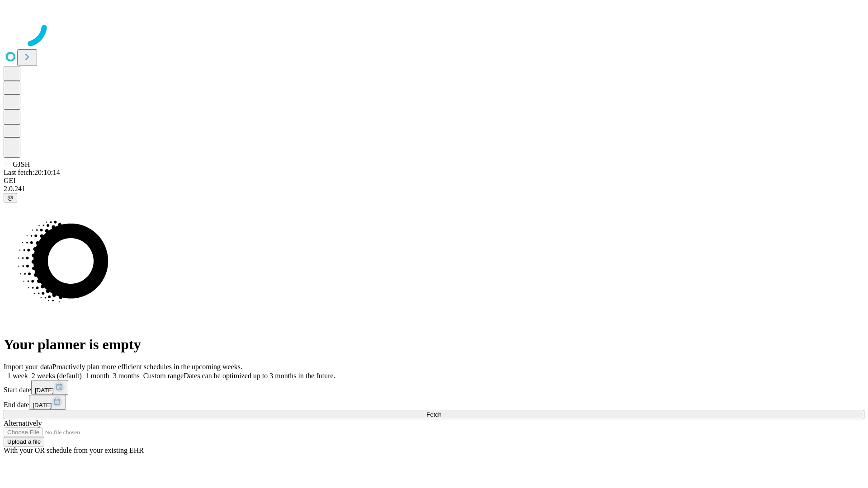 The height and width of the screenshot is (488, 868). Describe the element at coordinates (74, 450) in the screenshot. I see `span: With your OR schedule from your existing EHR` at that location.